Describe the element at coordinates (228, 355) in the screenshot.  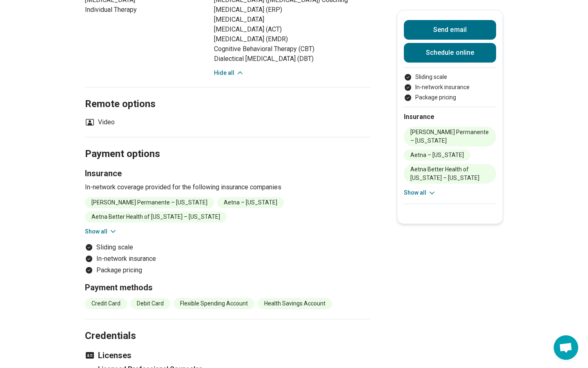
I see `h3: Licenses` at that location.